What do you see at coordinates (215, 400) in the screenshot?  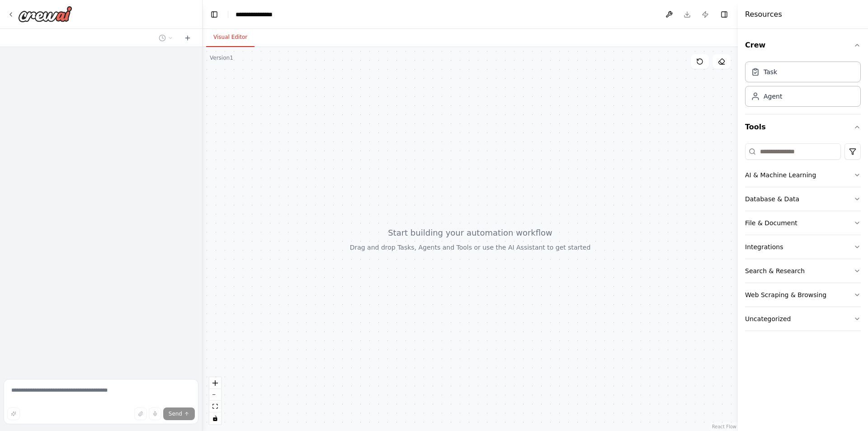 I see `div: React Flow controls` at bounding box center [215, 400].